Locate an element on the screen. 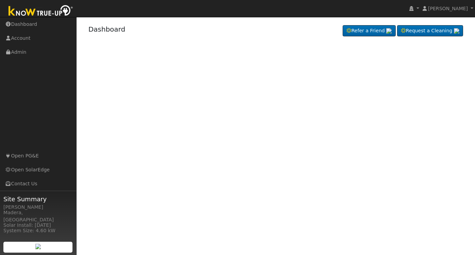  span: Site Summary is located at coordinates (38, 199).